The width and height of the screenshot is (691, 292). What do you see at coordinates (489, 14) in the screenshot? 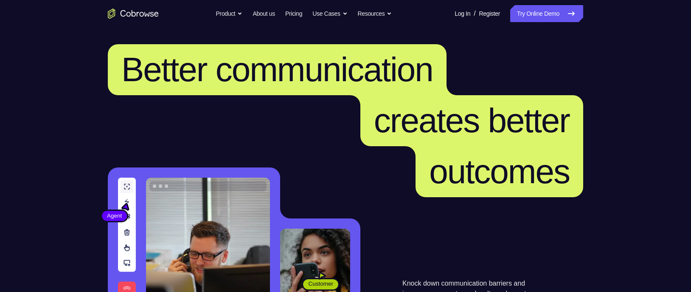
I see `a: Register` at bounding box center [489, 14].